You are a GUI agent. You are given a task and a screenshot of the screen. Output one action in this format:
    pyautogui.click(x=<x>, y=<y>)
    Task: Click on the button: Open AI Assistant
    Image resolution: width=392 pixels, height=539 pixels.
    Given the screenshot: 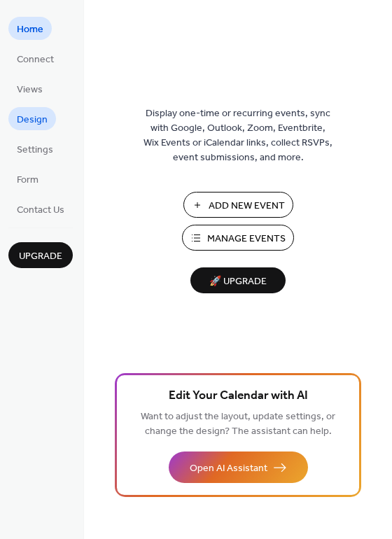 What is the action you would take?
    pyautogui.click(x=238, y=466)
    